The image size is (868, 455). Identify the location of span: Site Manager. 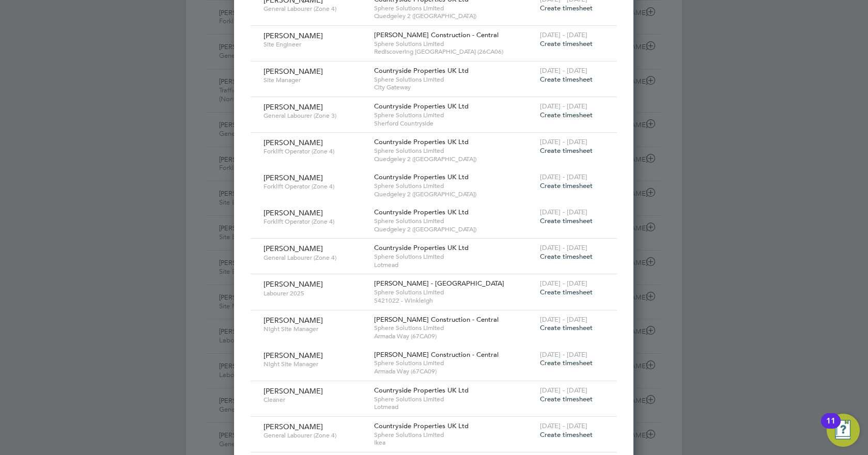
(315, 80).